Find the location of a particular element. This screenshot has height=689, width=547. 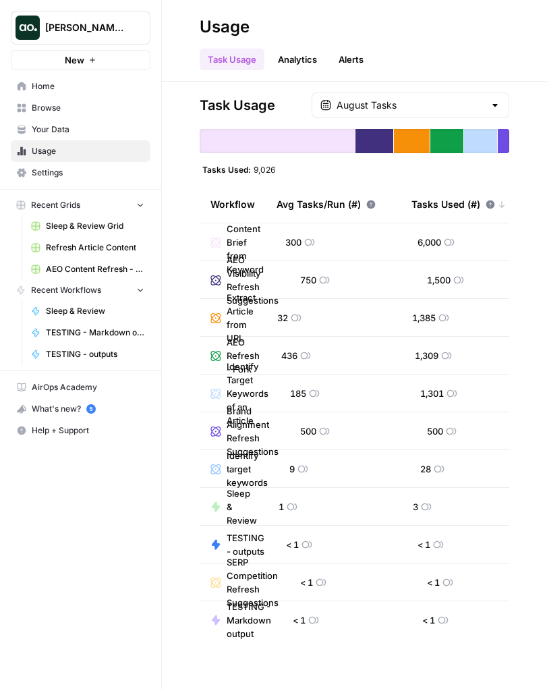

a: Task Usage is located at coordinates (232, 59).